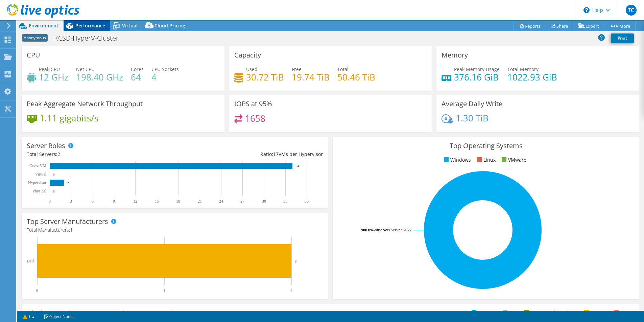 Image resolution: width=644 pixels, height=322 pixels. What do you see at coordinates (137, 69) in the screenshot?
I see `span: Cores` at bounding box center [137, 69].